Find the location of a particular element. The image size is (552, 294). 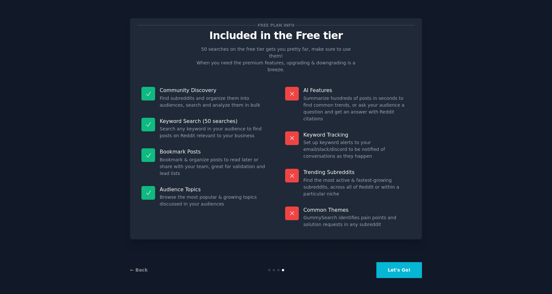

dd: Browse the most popular & growing topics discussed in your audiences is located at coordinates (213, 201).